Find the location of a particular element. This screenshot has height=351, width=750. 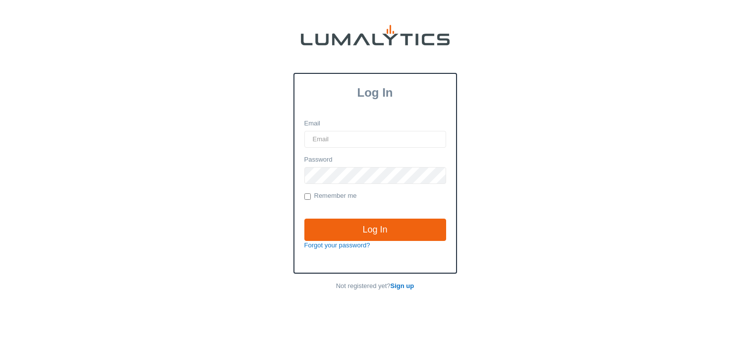

label: Remember me is located at coordinates (331, 196).